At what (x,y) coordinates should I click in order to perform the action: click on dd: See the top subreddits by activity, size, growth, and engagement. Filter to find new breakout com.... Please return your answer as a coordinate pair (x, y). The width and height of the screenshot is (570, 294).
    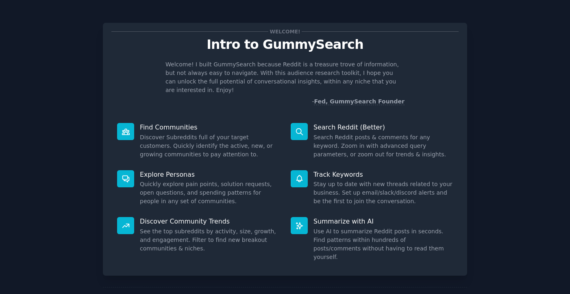
    Looking at the image, I should click on (209, 240).